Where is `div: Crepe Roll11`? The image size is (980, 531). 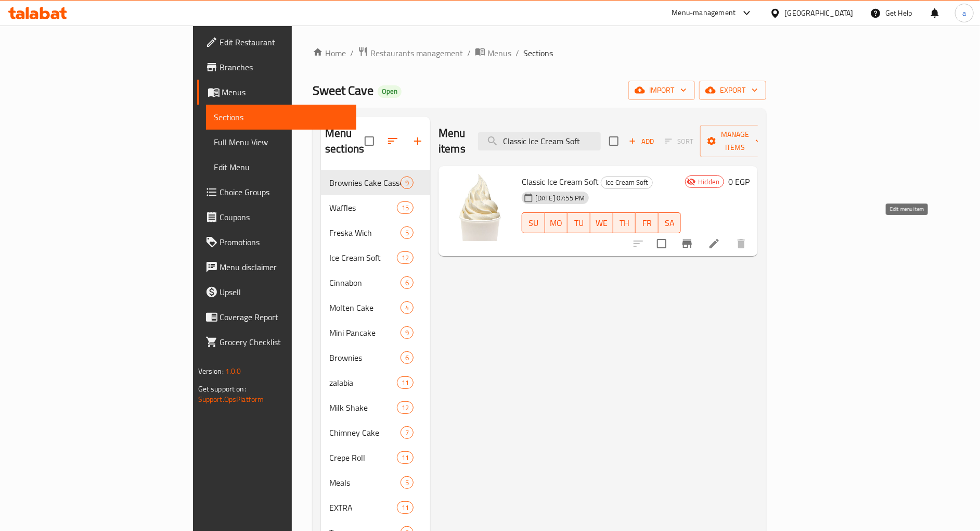
div: Crepe Roll11 is located at coordinates (375, 458).